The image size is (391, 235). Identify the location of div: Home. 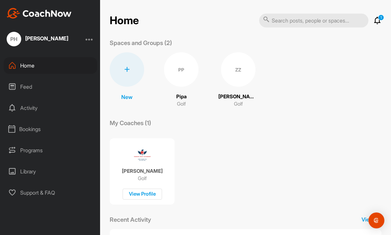
(50, 66).